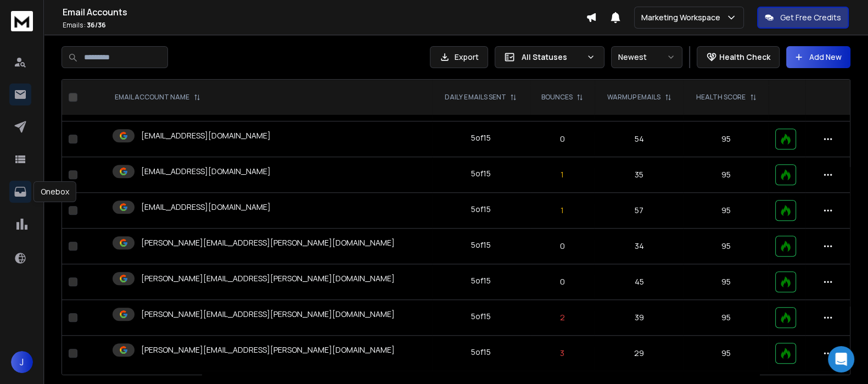 The image size is (868, 384). What do you see at coordinates (639, 282) in the screenshot?
I see `td: 45` at bounding box center [639, 282].